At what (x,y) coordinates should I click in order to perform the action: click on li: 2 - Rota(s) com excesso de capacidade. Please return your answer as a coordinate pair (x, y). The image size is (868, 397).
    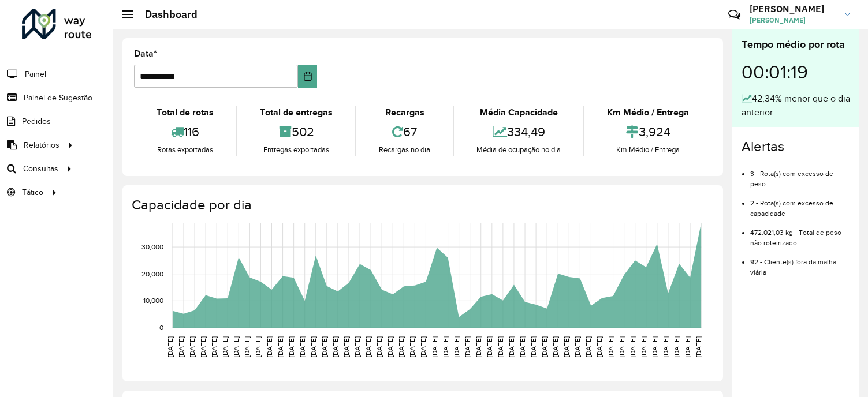
    Looking at the image, I should click on (800, 204).